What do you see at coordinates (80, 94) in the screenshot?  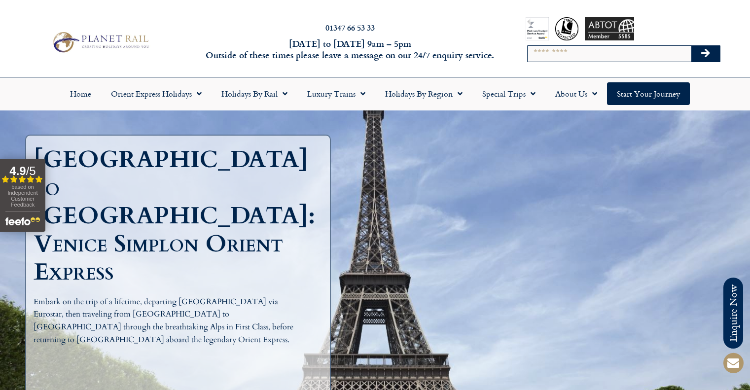 I see `a: Home` at bounding box center [80, 94].